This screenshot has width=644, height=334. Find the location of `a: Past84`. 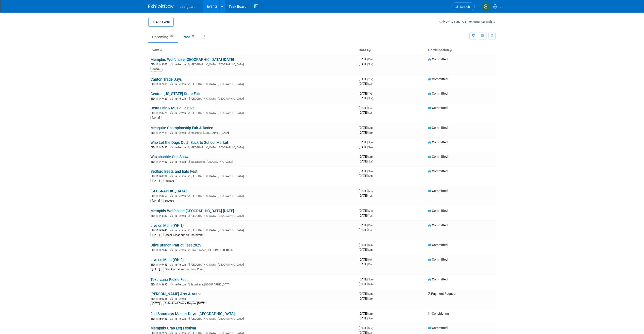

a: Past84 is located at coordinates (190, 37).